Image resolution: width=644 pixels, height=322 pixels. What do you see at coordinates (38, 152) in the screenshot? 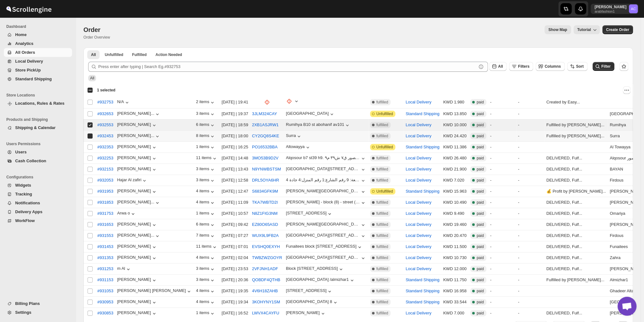
I see `button: Users` at bounding box center [38, 152].